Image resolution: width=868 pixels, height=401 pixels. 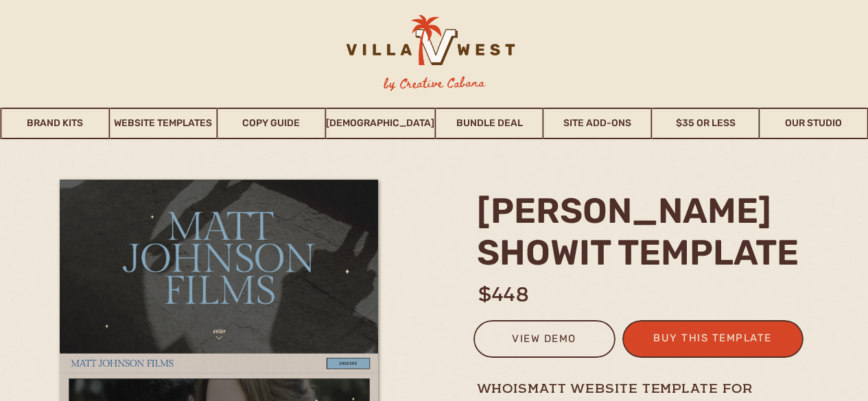 I want to click on a: Copy Guide, so click(x=271, y=124).